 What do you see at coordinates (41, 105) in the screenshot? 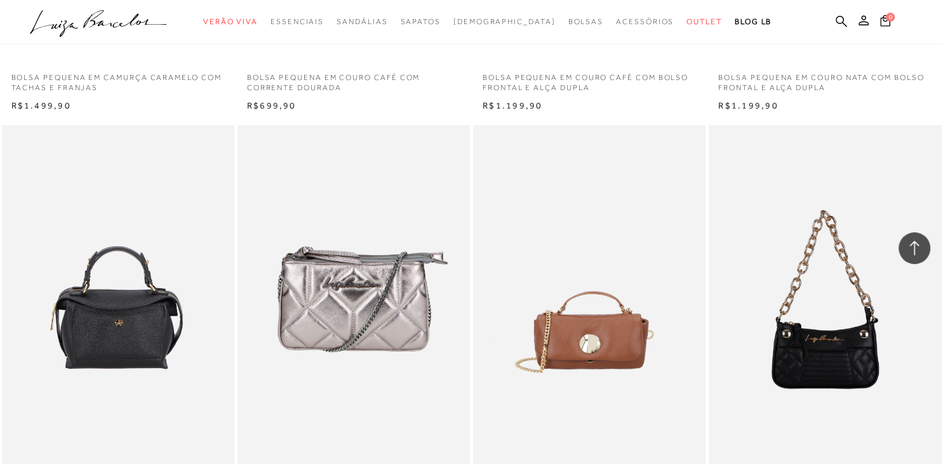
I see `span: R$1.499,90` at bounding box center [41, 105].